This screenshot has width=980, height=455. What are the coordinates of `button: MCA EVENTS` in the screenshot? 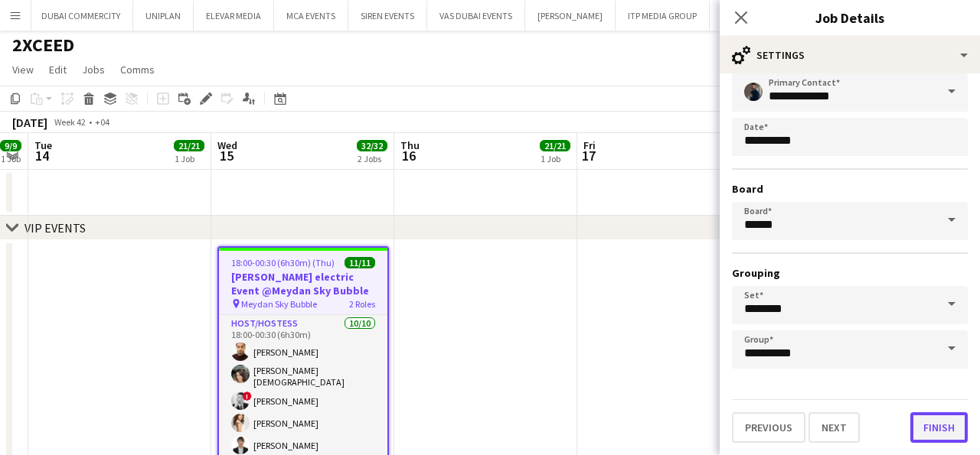 It's located at (311, 15).